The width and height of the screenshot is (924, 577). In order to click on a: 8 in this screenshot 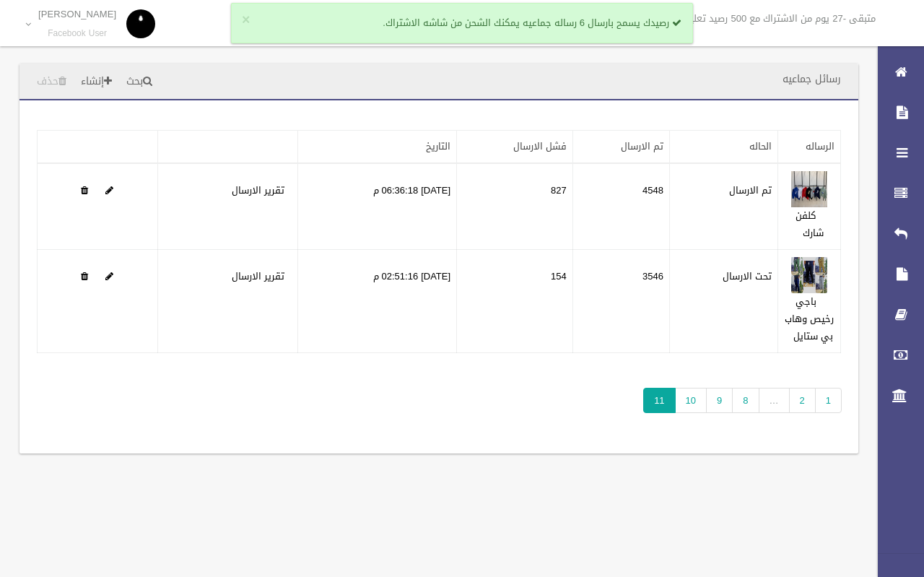, I will do `click(745, 400)`.